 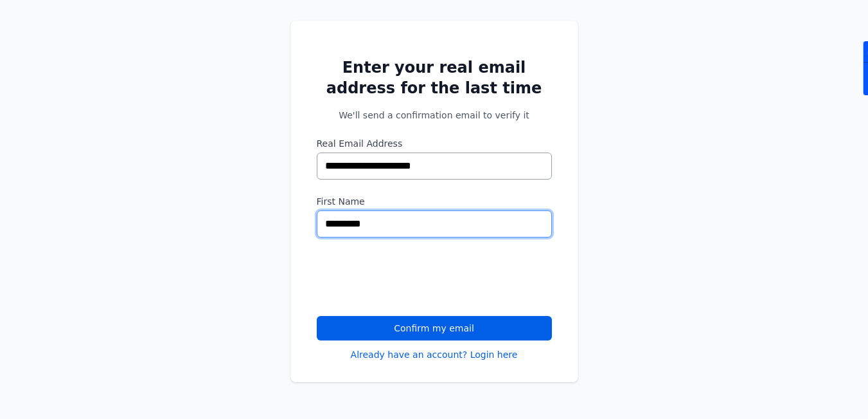 What do you see at coordinates (434, 354) in the screenshot?
I see `a: Already have an account? Login here` at bounding box center [434, 354].